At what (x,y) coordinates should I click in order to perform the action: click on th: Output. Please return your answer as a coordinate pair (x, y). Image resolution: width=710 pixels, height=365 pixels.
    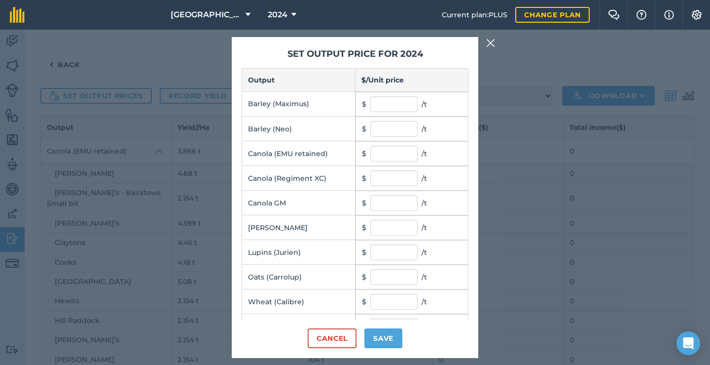
    Looking at the image, I should click on (299, 79).